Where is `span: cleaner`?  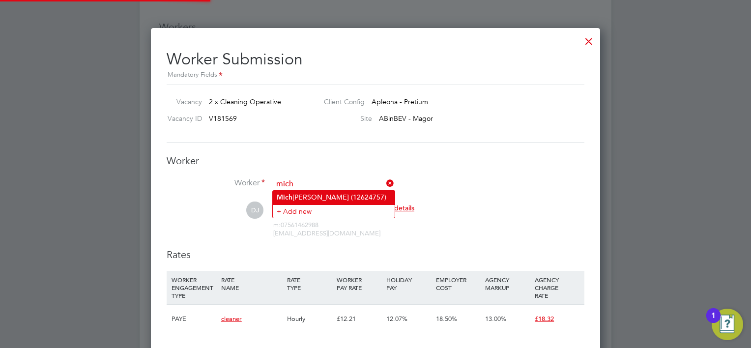
span: cleaner is located at coordinates (232, 319).